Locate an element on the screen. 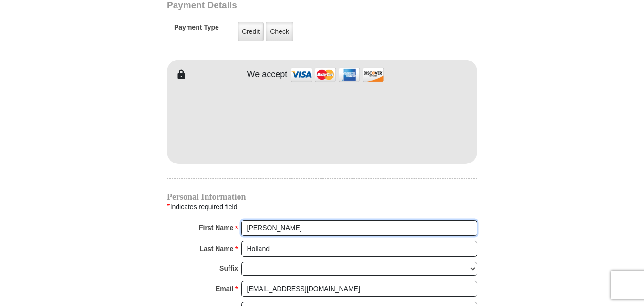 This screenshot has height=306, width=644. h4: We accept is located at coordinates (267, 75).